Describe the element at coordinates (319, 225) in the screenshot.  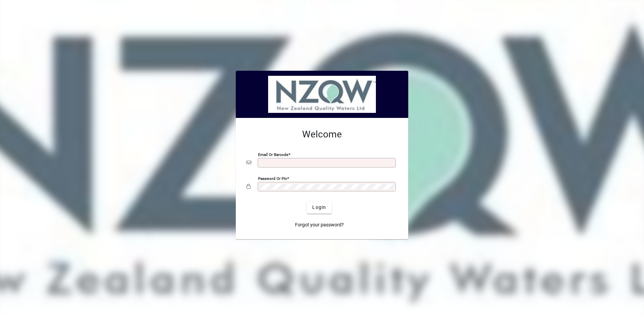
I see `a: Forgot your password?` at that location.